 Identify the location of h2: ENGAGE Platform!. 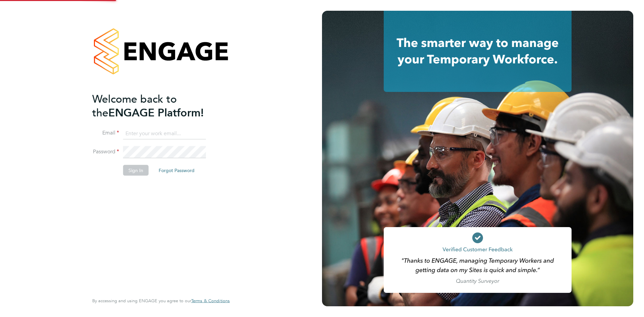
(158, 106).